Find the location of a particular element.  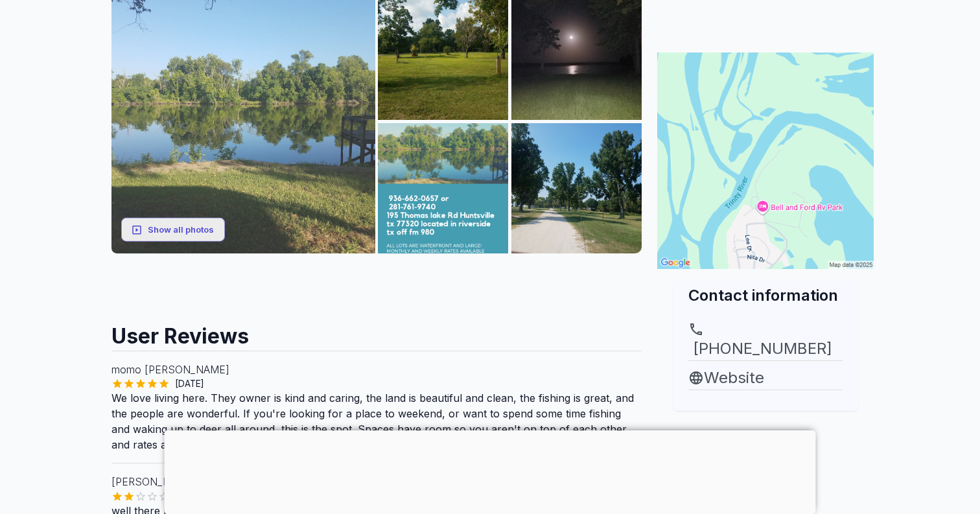

button: Show all photos is located at coordinates (173, 230).